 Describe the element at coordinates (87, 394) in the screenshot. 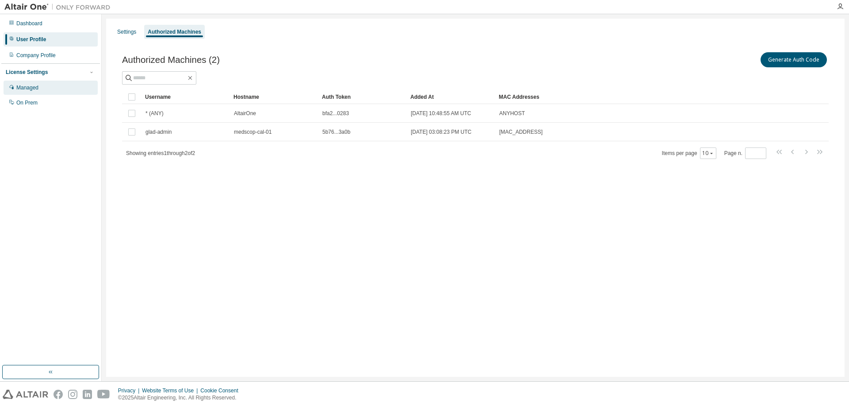

I see `img: linkedin.svg` at that location.